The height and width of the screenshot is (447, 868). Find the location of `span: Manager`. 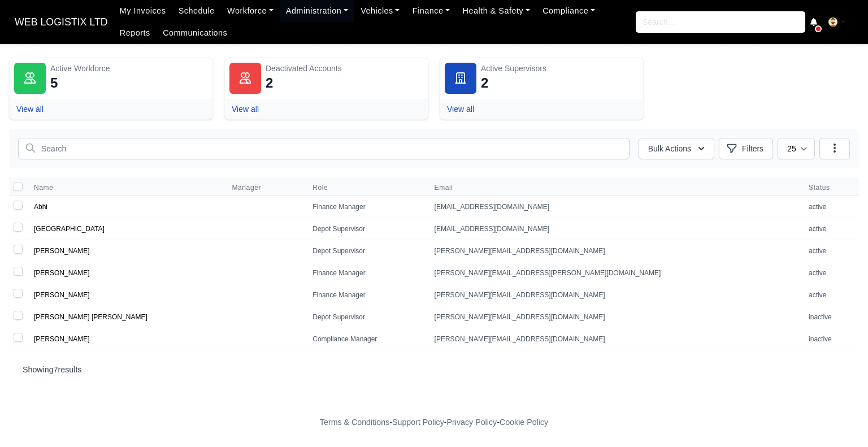

span: Manager is located at coordinates (247, 188).